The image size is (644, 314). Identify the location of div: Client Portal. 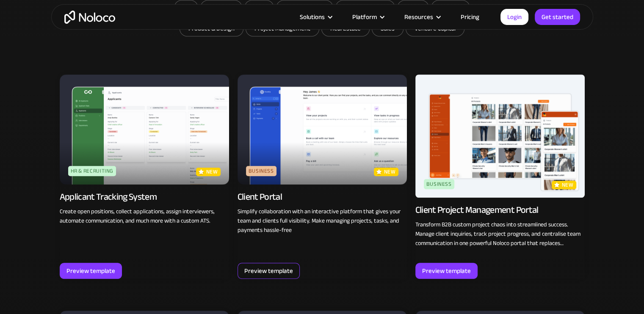
(260, 197).